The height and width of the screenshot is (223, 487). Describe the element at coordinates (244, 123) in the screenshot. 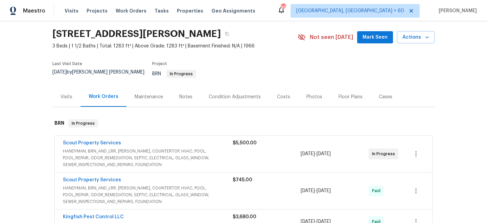

I see `div: BRN In Progress` at that location.